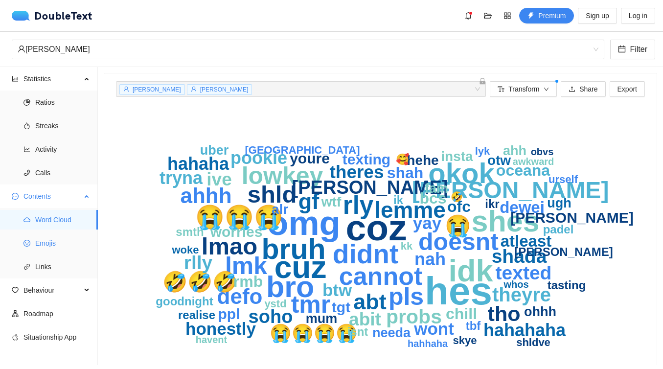  I want to click on text: goodnight, so click(184, 301).